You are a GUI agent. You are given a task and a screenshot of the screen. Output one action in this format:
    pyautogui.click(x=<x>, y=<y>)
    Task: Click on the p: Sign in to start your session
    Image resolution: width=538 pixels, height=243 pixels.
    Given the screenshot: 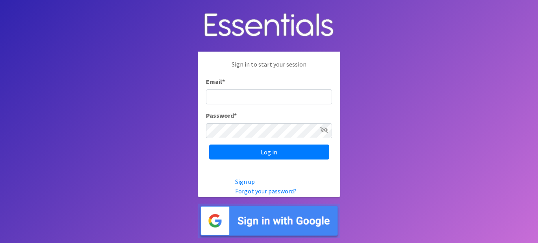 What is the action you would take?
    pyautogui.click(x=269, y=68)
    